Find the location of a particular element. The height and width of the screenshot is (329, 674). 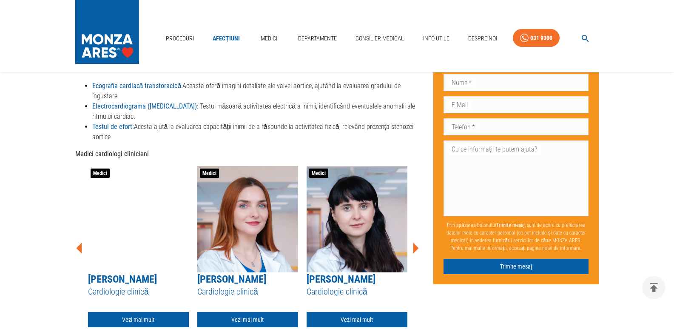

div: 031 9300 is located at coordinates (541, 38).